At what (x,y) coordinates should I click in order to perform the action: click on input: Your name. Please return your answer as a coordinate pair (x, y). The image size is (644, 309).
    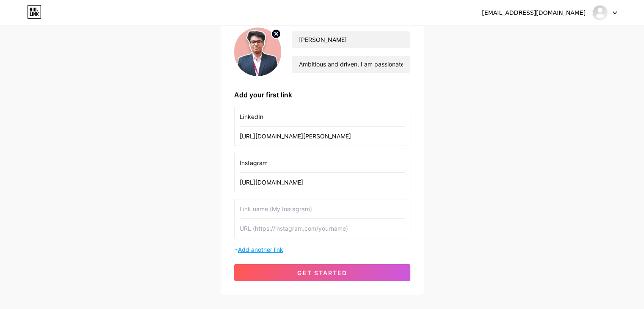
    Looking at the image, I should click on (351, 40).